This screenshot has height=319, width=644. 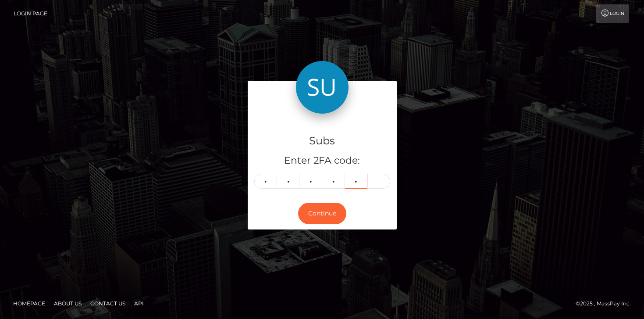 I want to click on h5: Enter 2FA code:, so click(x=322, y=161).